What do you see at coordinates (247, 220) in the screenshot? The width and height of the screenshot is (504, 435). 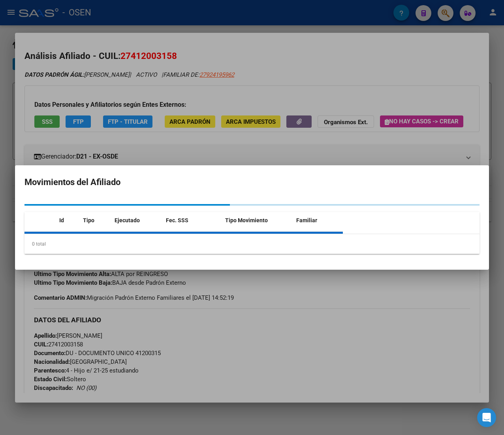 I see `span: Tipo Movimiento` at bounding box center [247, 220].